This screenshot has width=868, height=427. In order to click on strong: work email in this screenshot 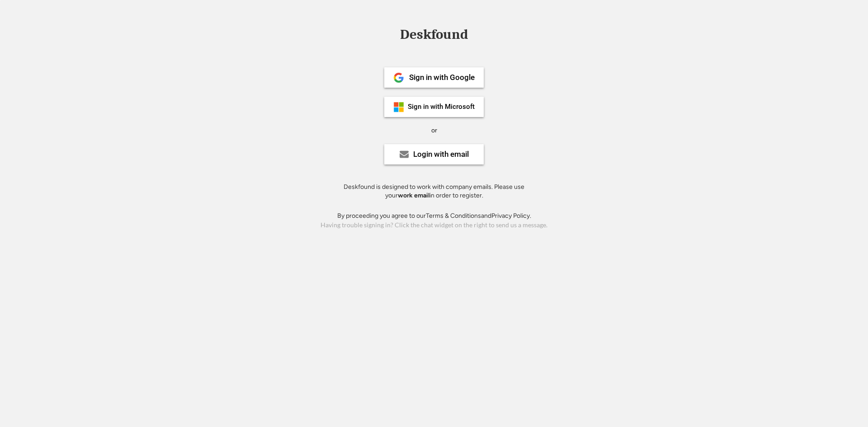, I will do `click(414, 196)`.